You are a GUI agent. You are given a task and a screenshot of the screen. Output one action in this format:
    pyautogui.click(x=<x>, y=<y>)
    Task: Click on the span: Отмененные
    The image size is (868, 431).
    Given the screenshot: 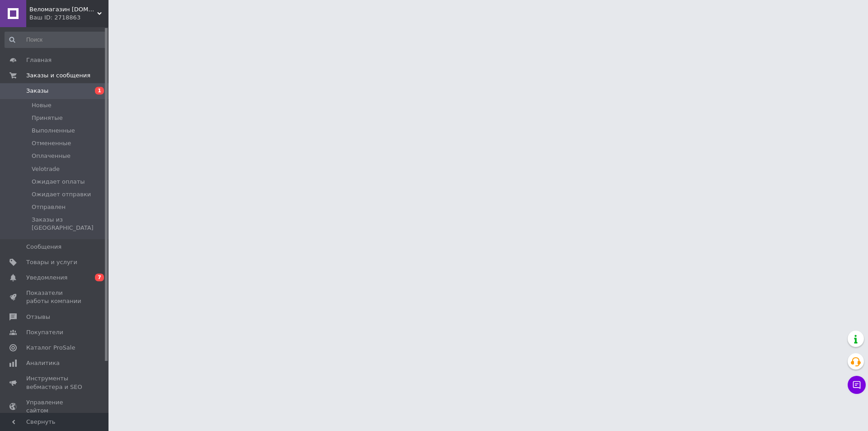 What is the action you would take?
    pyautogui.click(x=51, y=144)
    